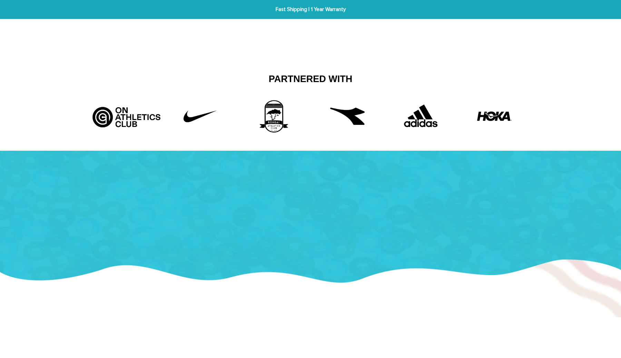 Image resolution: width=621 pixels, height=358 pixels. I want to click on span: Fast Shipping | 1 Year Warranty, so click(311, 9).